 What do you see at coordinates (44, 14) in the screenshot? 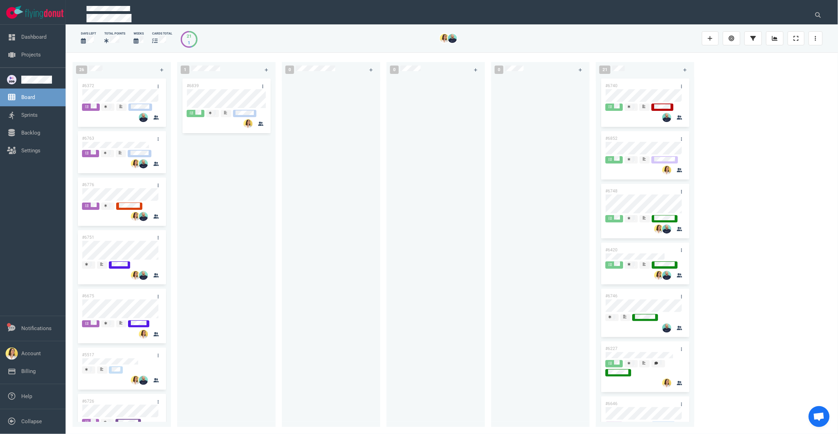
I see `img: Flying Donut text logo` at bounding box center [44, 14].